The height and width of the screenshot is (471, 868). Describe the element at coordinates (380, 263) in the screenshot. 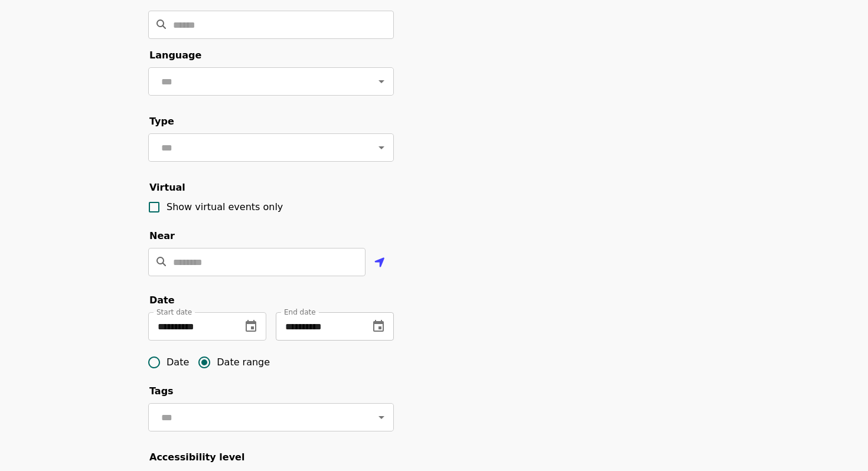

I see `button: Use my location` at that location.